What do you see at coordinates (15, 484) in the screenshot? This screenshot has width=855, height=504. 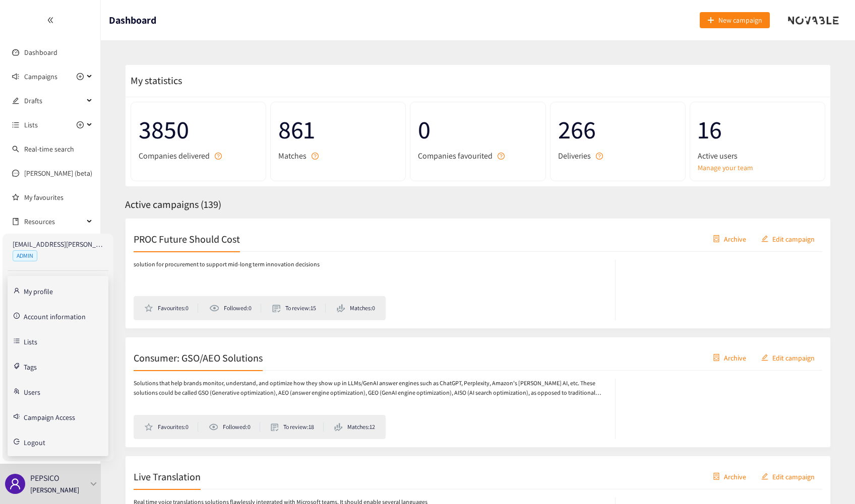 I see `span: user` at bounding box center [15, 484].